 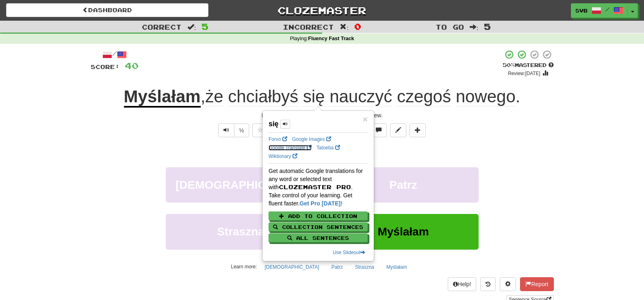 I want to click on p: Get automatic Google translations for any word or selected text with . Take control of your learn..., so click(x=318, y=187).